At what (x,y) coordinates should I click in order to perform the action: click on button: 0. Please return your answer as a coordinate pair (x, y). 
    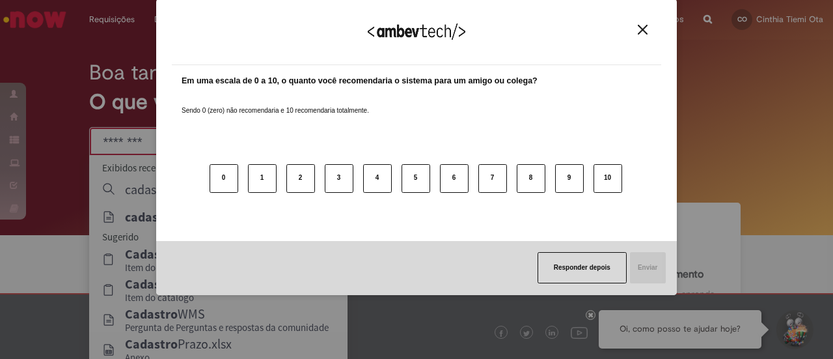
    Looking at the image, I should click on (224, 178).